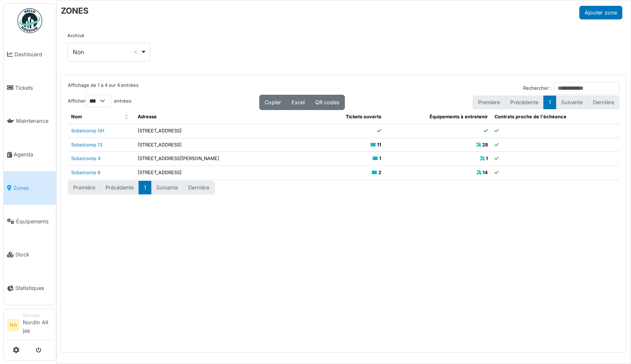 This screenshot has height=364, width=631. What do you see at coordinates (127, 117) in the screenshot?
I see `span: Nom: Activate to sort` at bounding box center [127, 117].